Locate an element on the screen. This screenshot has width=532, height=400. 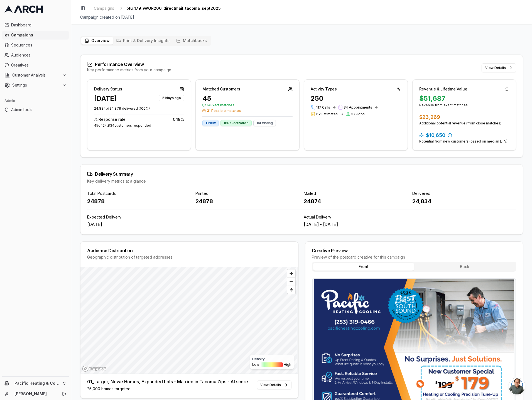
button: Overview is located at coordinates (97, 41).